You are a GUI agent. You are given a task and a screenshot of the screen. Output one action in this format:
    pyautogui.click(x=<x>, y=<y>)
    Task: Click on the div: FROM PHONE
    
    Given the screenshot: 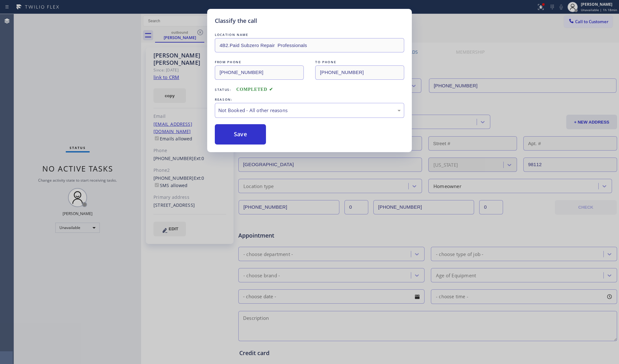 What is the action you would take?
    pyautogui.click(x=260, y=62)
    